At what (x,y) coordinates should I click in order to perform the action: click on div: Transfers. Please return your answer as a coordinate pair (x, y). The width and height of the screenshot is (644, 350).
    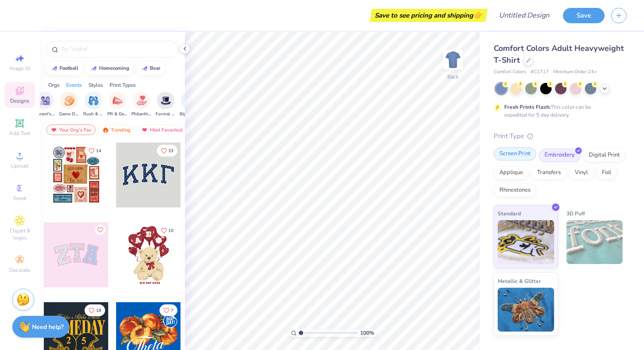
    Looking at the image, I should click on (549, 173).